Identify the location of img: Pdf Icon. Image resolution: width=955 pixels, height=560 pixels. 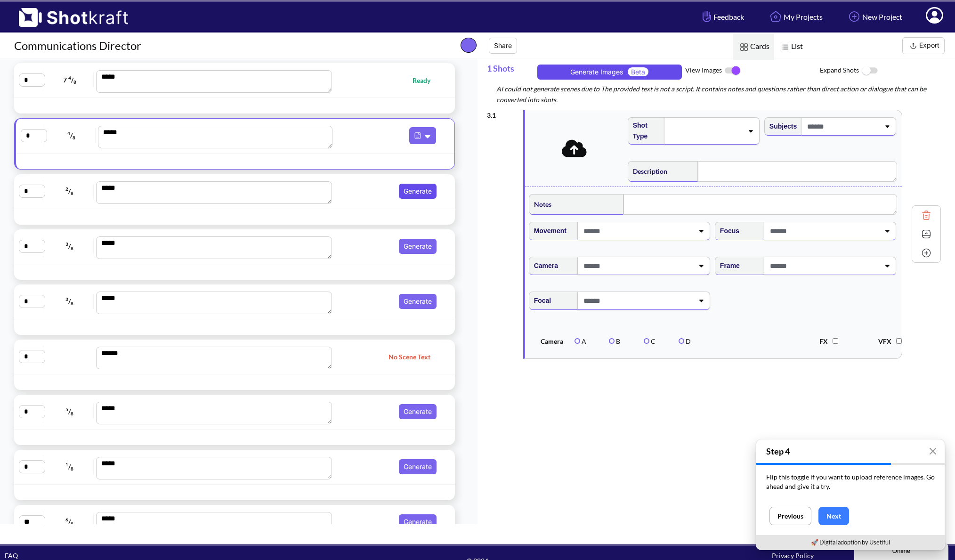
(418, 136).